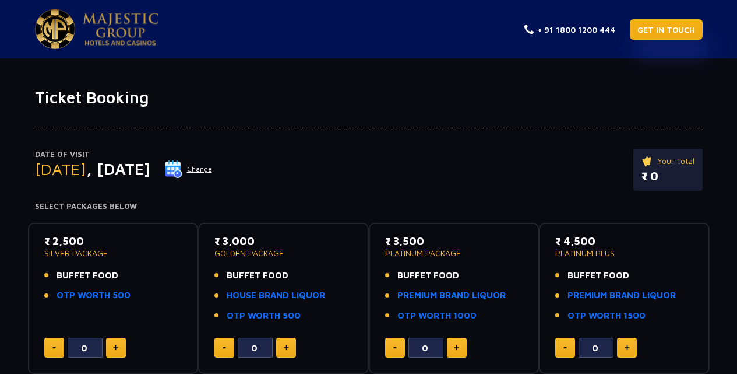 The width and height of the screenshot is (737, 374). Describe the element at coordinates (668, 161) in the screenshot. I see `p: Your Total` at that location.